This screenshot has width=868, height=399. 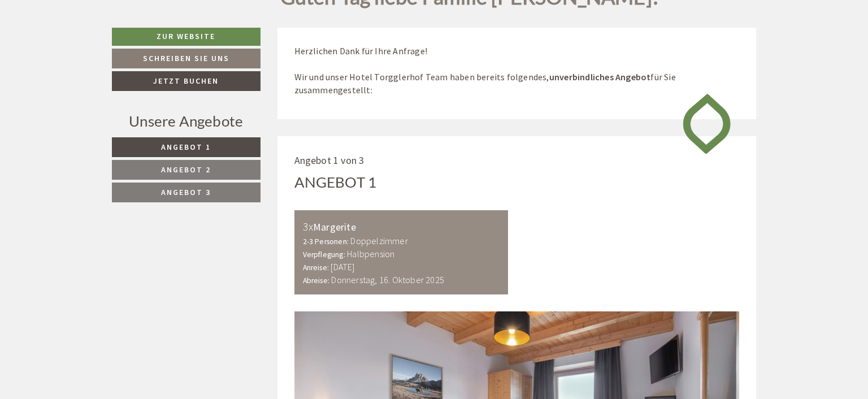 What do you see at coordinates (316, 280) in the screenshot?
I see `small: Abreise:` at bounding box center [316, 280].